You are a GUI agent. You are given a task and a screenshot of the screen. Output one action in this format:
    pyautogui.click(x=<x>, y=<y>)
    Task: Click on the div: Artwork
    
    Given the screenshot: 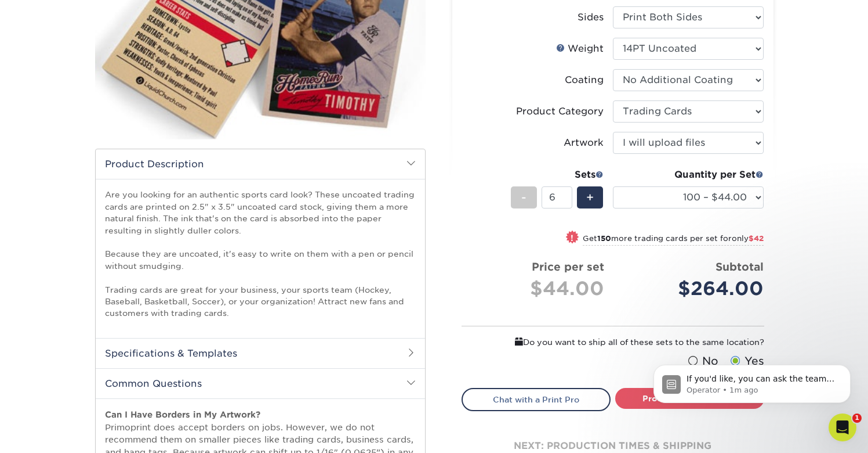 What is the action you would take?
    pyautogui.click(x=584, y=142)
    